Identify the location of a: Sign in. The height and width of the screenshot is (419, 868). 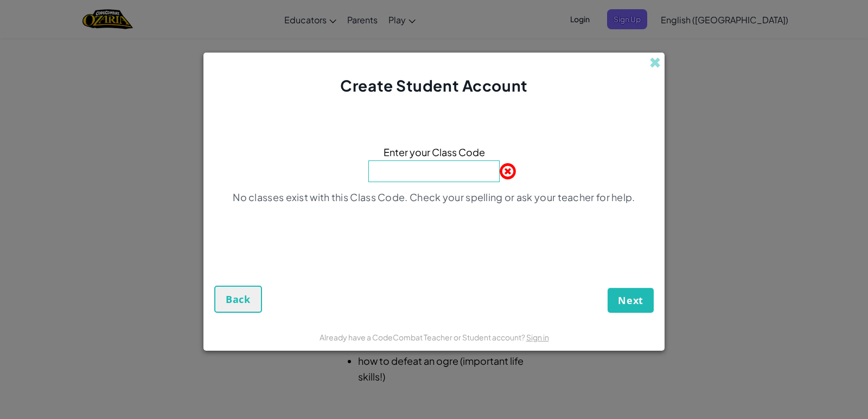
(537, 337).